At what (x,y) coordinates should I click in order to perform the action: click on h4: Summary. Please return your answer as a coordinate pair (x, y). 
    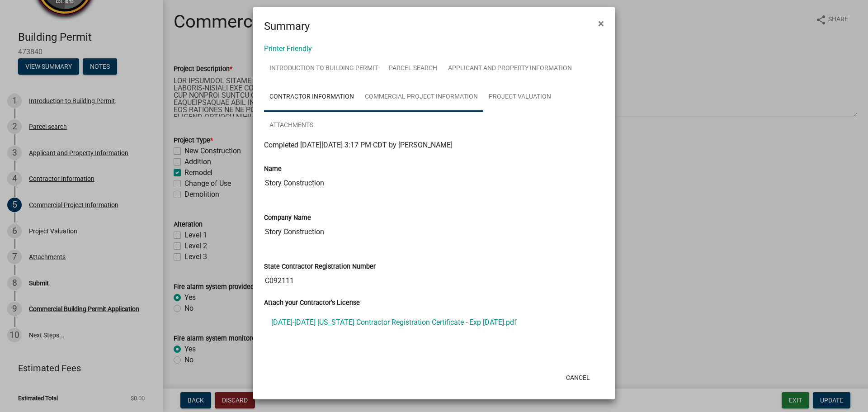
    Looking at the image, I should click on (286, 26).